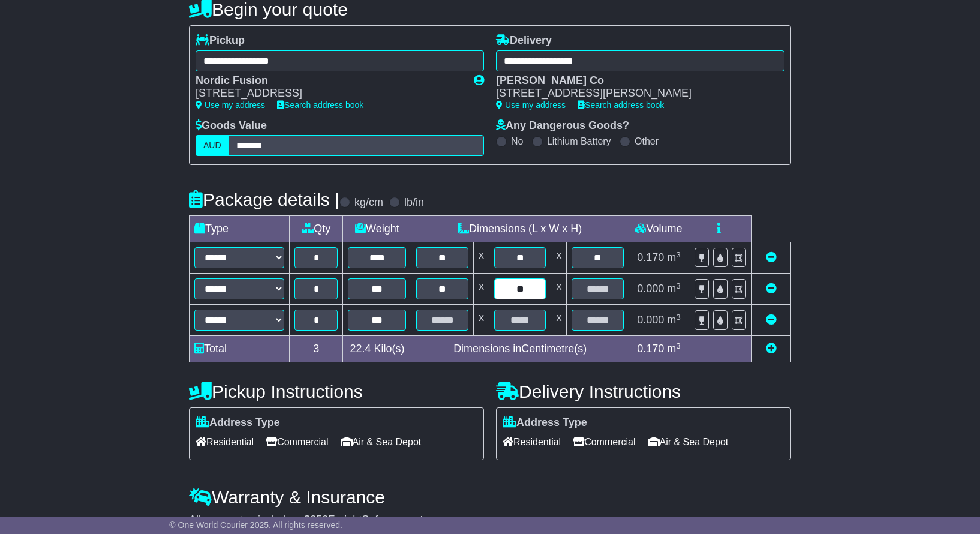 This screenshot has height=534, width=980. I want to click on td: Type, so click(239, 229).